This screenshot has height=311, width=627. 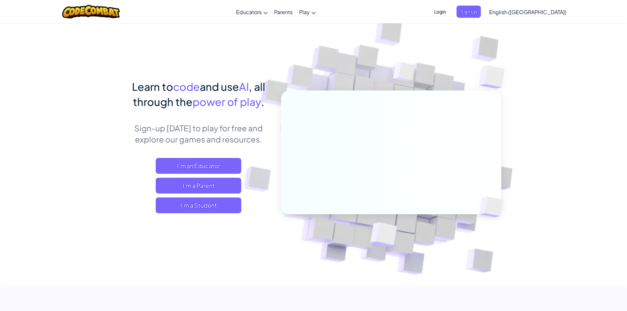 I want to click on a: I'm a Parent, so click(x=198, y=186).